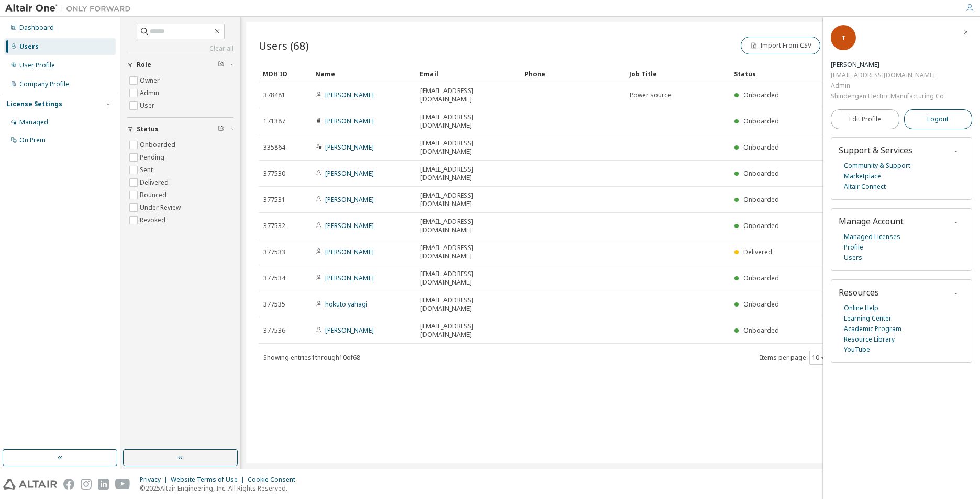  I want to click on span: Logout, so click(937, 119).